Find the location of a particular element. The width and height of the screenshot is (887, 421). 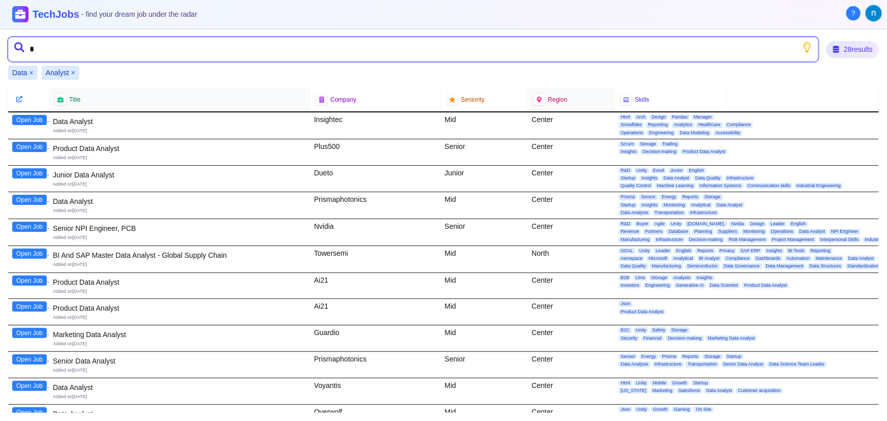

div: Ai21 is located at coordinates (375, 286).